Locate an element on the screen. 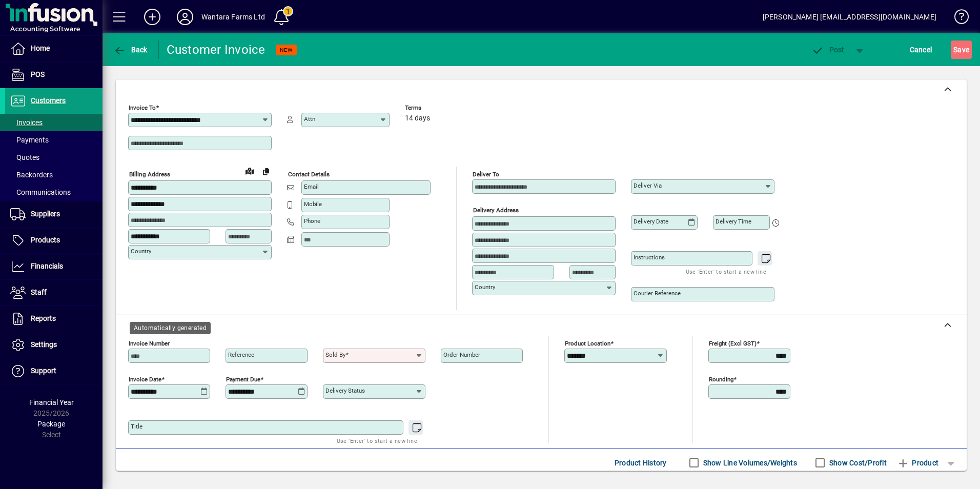 Image resolution: width=980 pixels, height=489 pixels. a: Knowledge Base is located at coordinates (957, 18).